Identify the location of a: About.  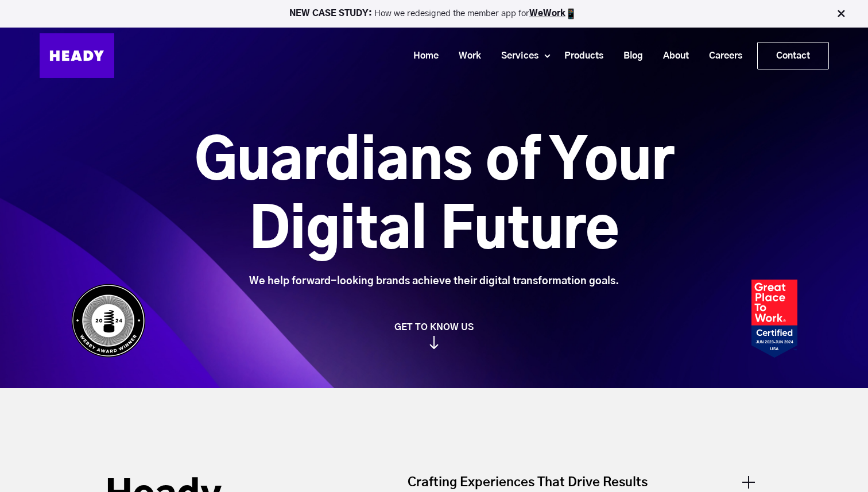
(672, 55).